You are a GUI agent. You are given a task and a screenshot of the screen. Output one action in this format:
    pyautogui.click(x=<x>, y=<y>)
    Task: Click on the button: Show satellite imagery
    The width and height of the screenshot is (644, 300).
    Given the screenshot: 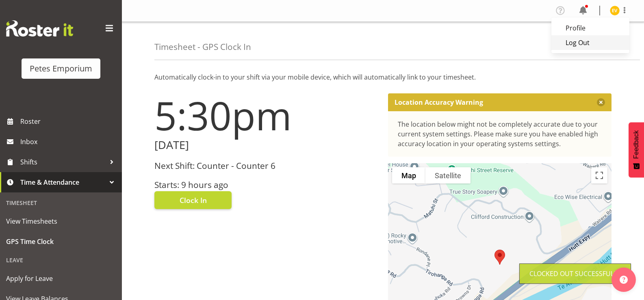 What is the action you would take?
    pyautogui.click(x=448, y=175)
    